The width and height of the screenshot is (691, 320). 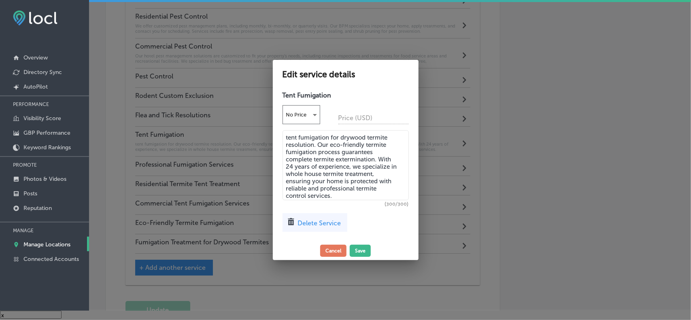 What do you see at coordinates (45, 179) in the screenshot?
I see `p: Photos & Videos` at bounding box center [45, 179].